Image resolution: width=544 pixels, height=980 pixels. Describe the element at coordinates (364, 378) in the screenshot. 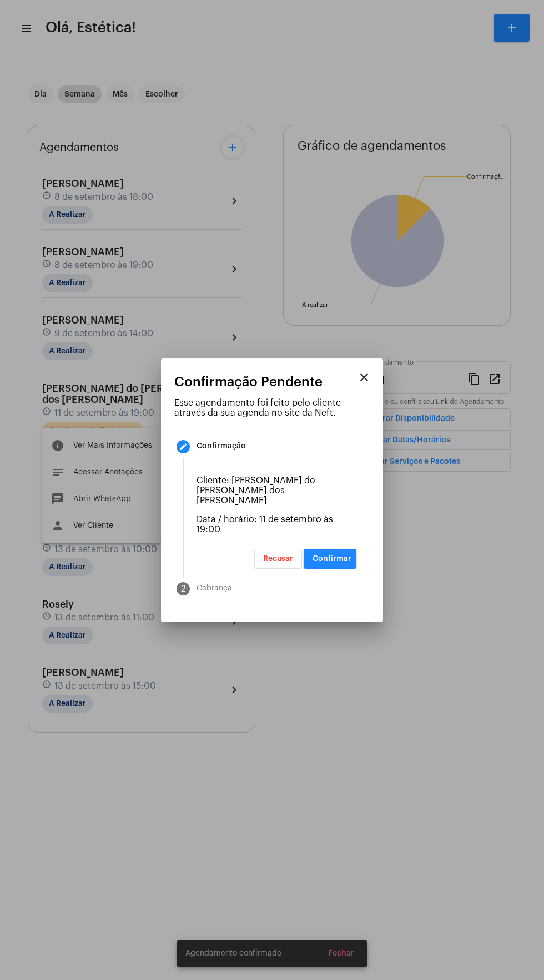

I see `mat-icon: close` at that location.